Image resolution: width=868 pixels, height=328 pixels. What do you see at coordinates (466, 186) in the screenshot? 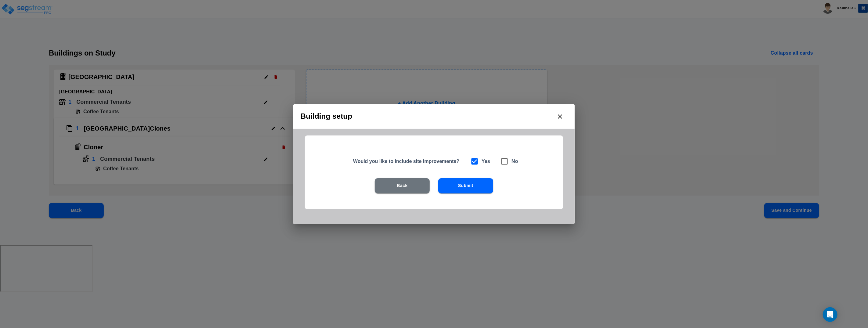
I see `button: Submit` at bounding box center [466, 186].